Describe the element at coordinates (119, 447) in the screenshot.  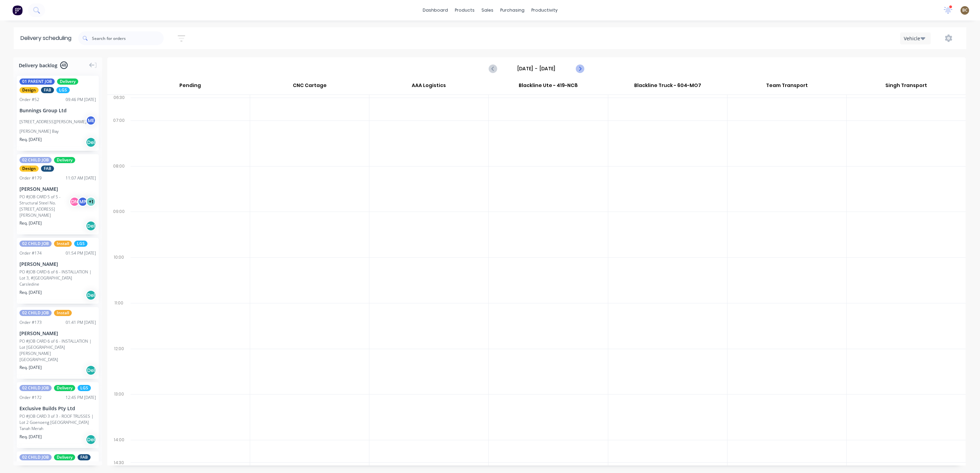
I see `div: 14:00` at that location.